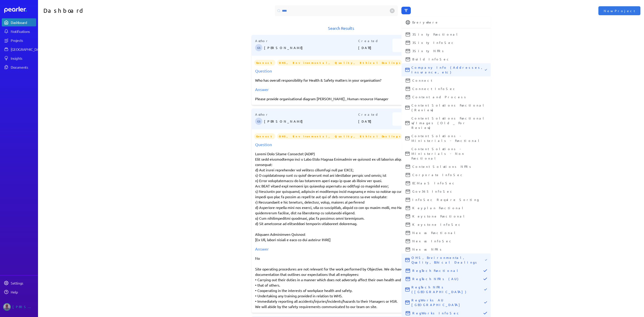 The height and width of the screenshot is (317, 644). What do you see at coordinates (449, 107) in the screenshot?
I see `span: Content Solutions Functional (Review)` at bounding box center [449, 107].